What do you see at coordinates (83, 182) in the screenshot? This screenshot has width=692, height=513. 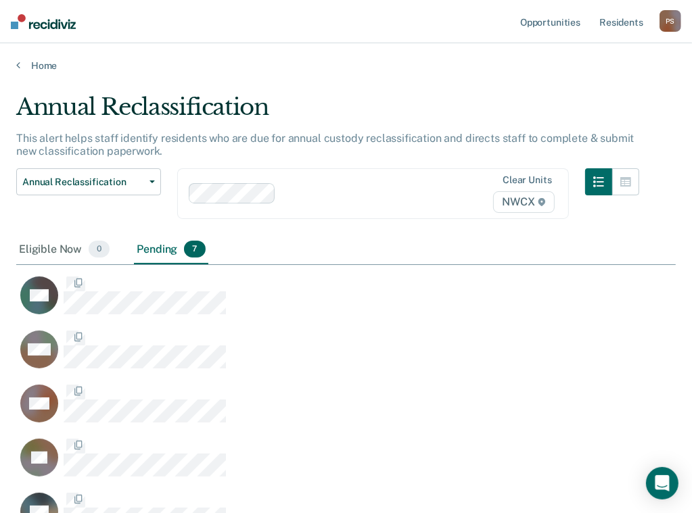 I see `span: Annual Reclassification` at bounding box center [83, 182].